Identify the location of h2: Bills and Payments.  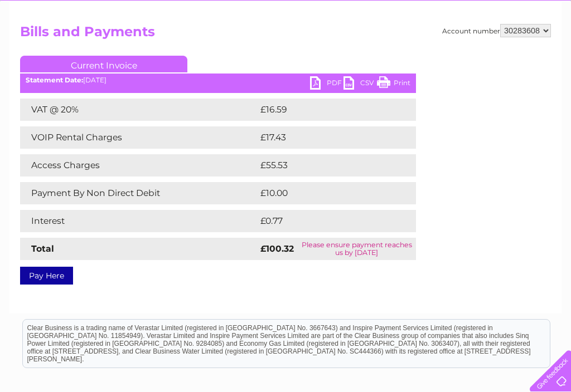
(285, 35).